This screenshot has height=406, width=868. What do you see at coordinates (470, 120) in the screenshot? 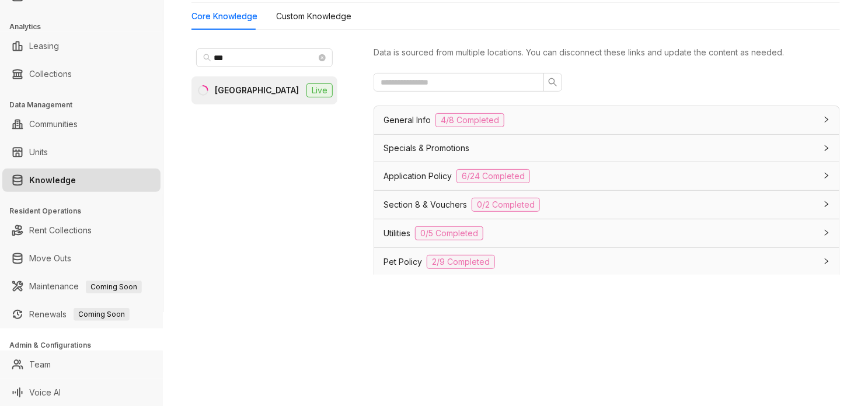
I see `span: 4/8 Completed` at bounding box center [470, 120].